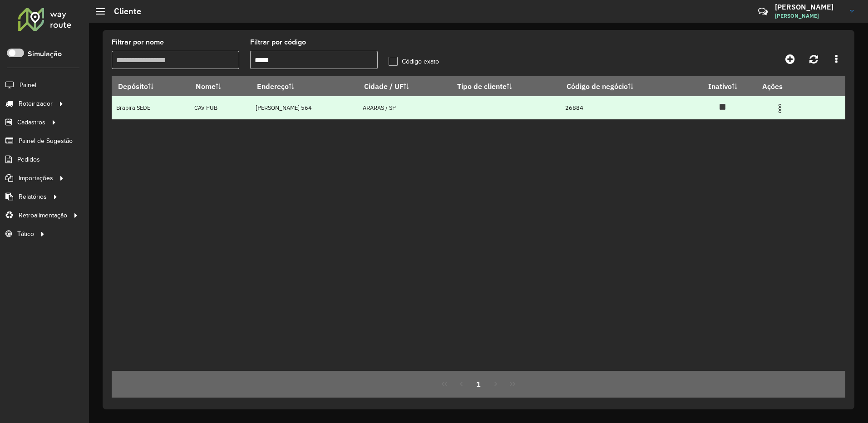  Describe the element at coordinates (36, 103) in the screenshot. I see `span: Roteirizador` at that location.